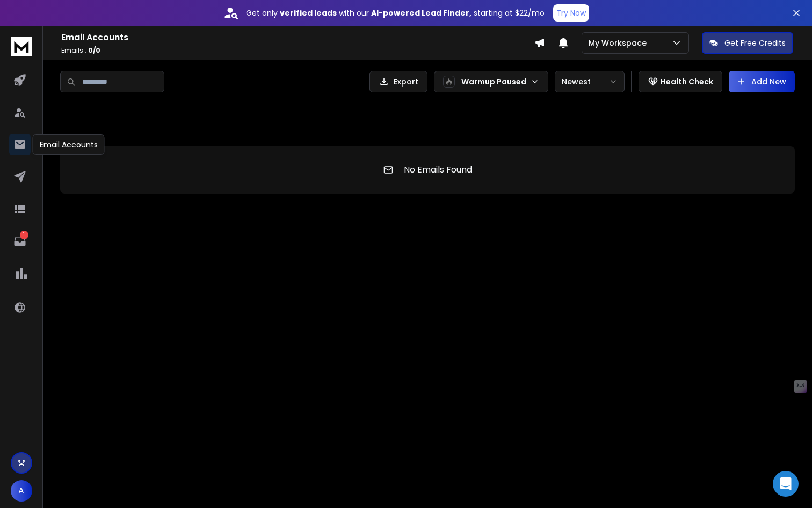 The height and width of the screenshot is (508, 812). I want to click on p: My Workspace, so click(620, 43).